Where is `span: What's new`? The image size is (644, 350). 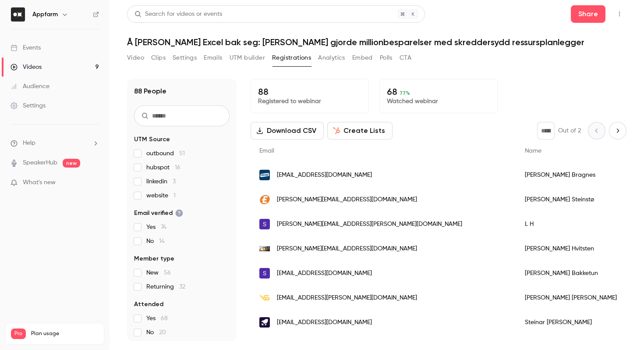 span: What's new is located at coordinates (39, 182).